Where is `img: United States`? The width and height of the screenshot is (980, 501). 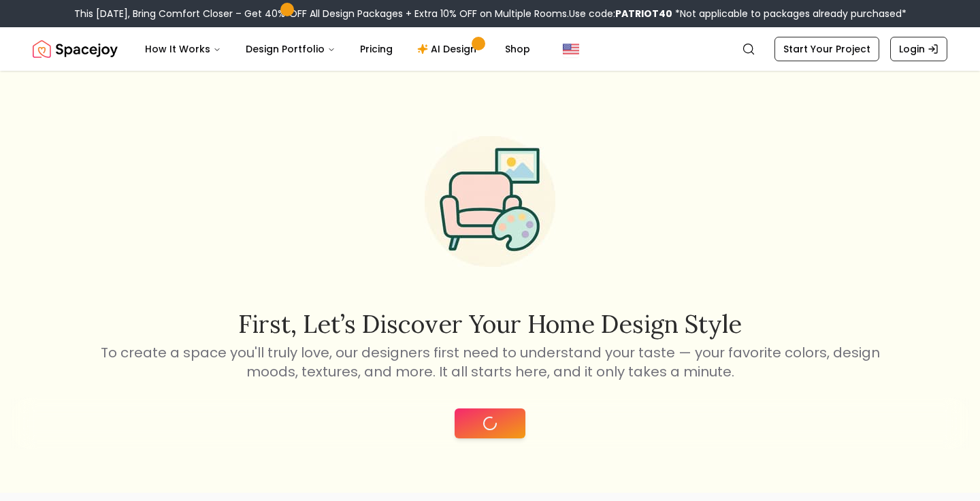 img: United States is located at coordinates (571, 49).